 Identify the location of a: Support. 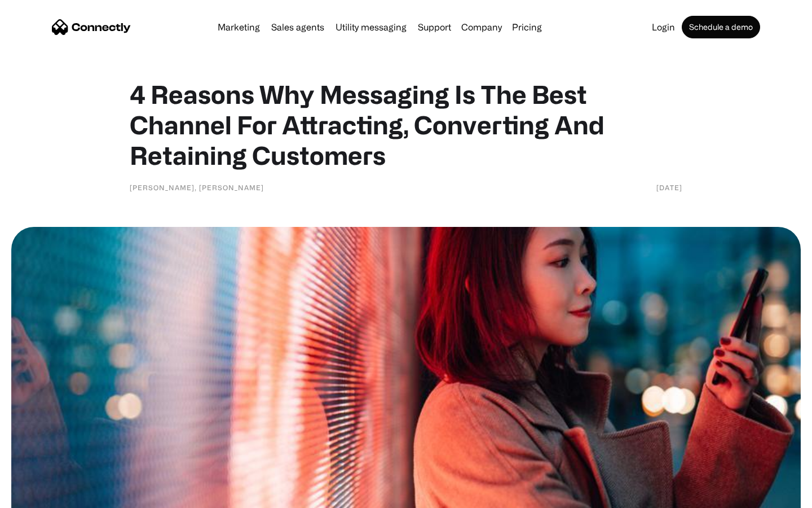
(434, 27).